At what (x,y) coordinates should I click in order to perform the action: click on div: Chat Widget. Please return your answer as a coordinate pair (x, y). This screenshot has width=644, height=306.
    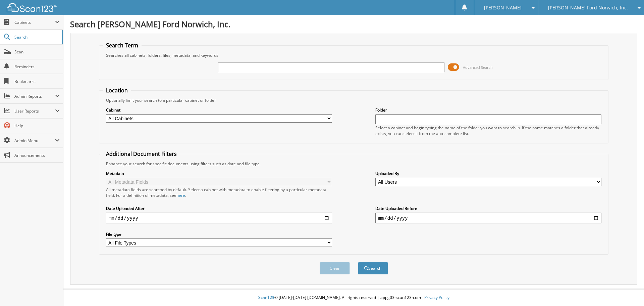
    Looking at the image, I should click on (627, 290).